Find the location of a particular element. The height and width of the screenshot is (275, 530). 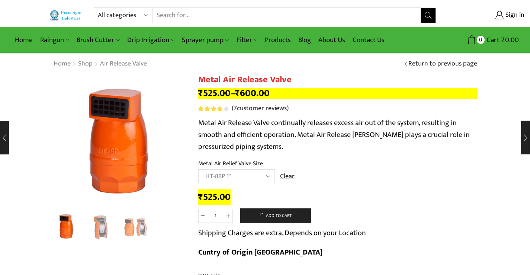

div: 1 / 3 is located at coordinates (120, 141).